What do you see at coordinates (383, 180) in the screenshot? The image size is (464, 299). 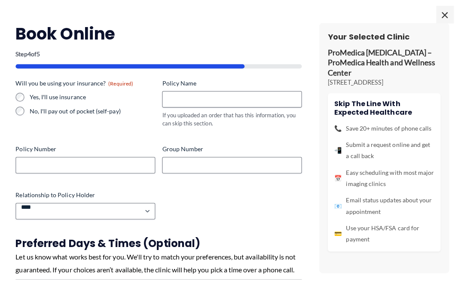 I see `li: Easy scheduling with most major imaging clinics` at bounding box center [383, 180].